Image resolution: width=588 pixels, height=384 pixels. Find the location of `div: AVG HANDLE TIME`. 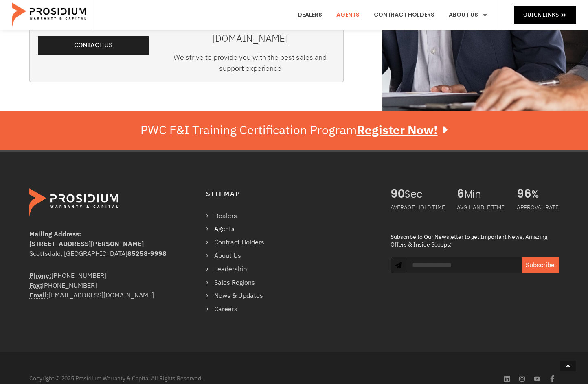

div: AVG HANDLE TIME is located at coordinates (481, 208).